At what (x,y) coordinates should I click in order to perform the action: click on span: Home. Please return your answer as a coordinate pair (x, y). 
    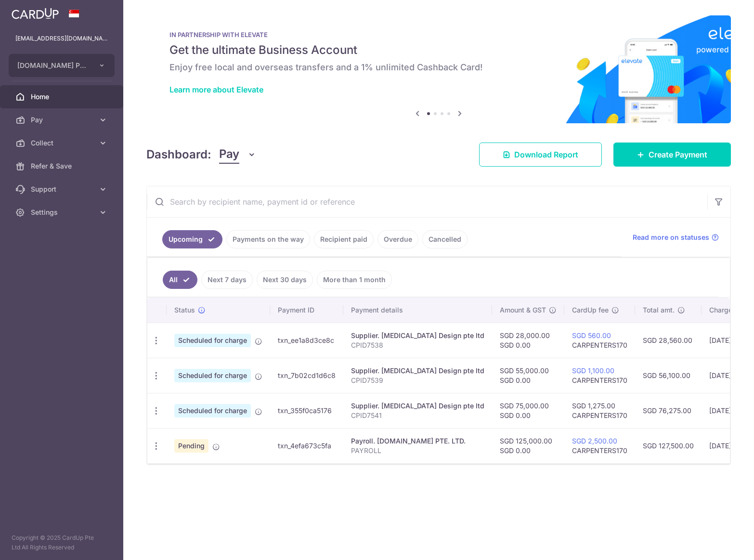
    Looking at the image, I should click on (63, 97).